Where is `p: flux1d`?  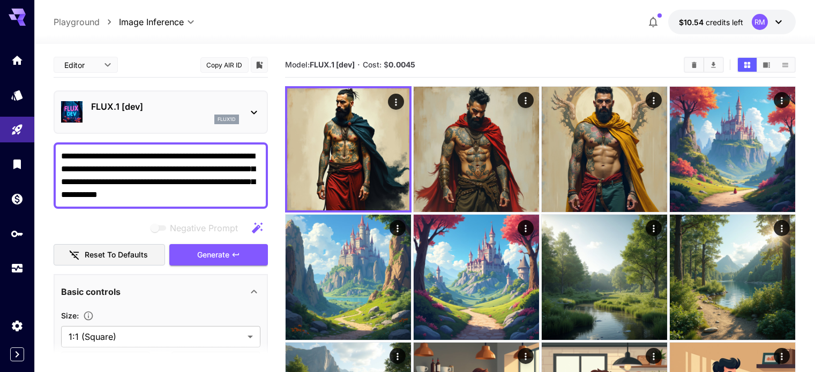 p: flux1d is located at coordinates (227, 120).